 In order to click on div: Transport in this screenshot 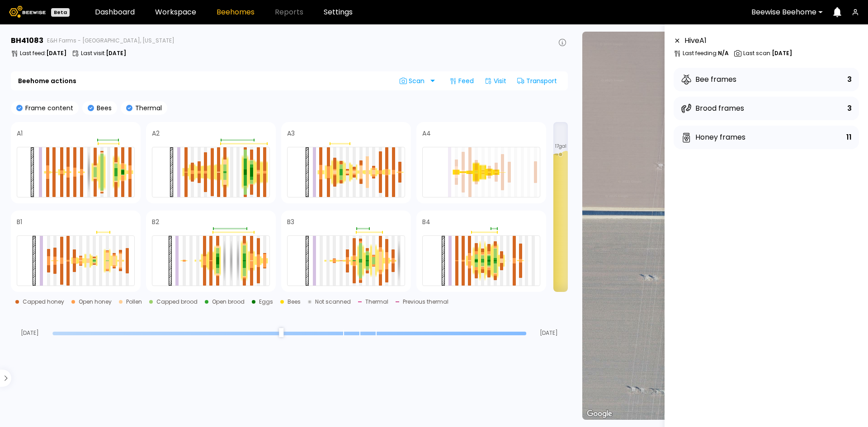, I will do `click(537, 81)`.